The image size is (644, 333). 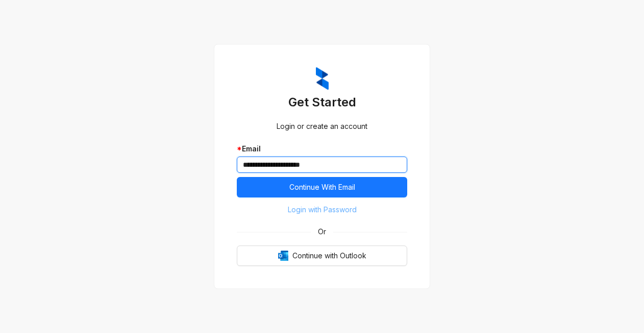 I want to click on h3: Get Started, so click(x=322, y=102).